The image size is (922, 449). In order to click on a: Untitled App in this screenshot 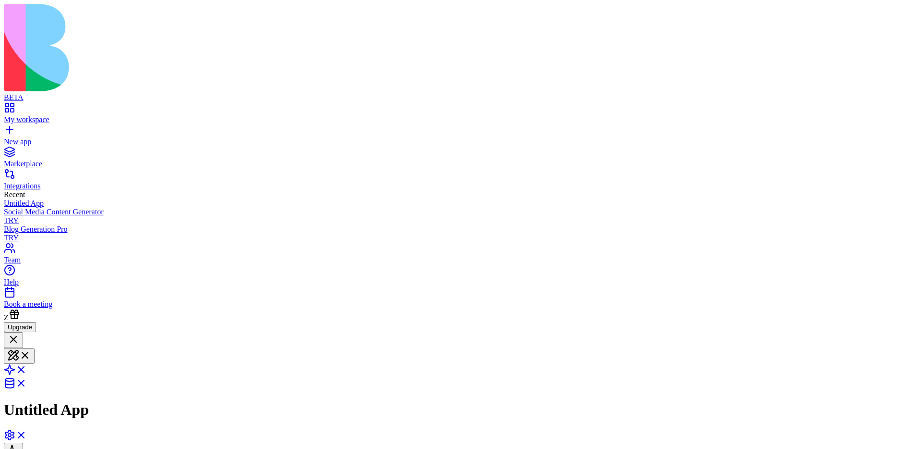, I will do `click(461, 203)`.